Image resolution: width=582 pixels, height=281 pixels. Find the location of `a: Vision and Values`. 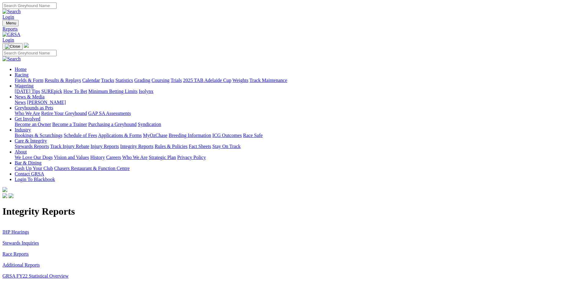

a: Vision and Values is located at coordinates (71, 157).